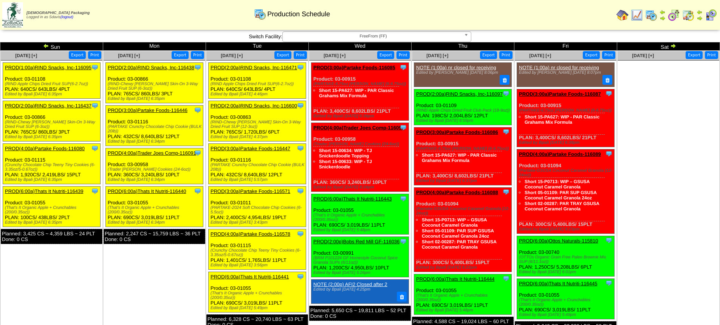 The image size is (720, 325). What do you see at coordinates (45, 148) in the screenshot?
I see `a: PROD(4:00a)Partake Foods-116080` at bounding box center [45, 148].